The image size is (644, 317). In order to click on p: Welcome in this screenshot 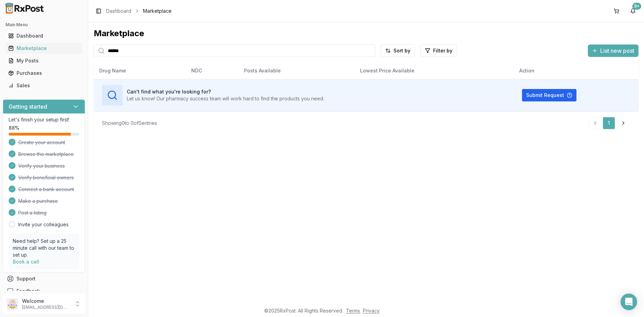, I will do `click(46, 302)`.